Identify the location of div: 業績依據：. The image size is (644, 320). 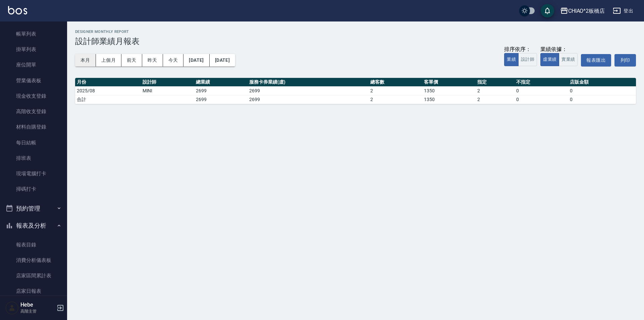
(558, 49).